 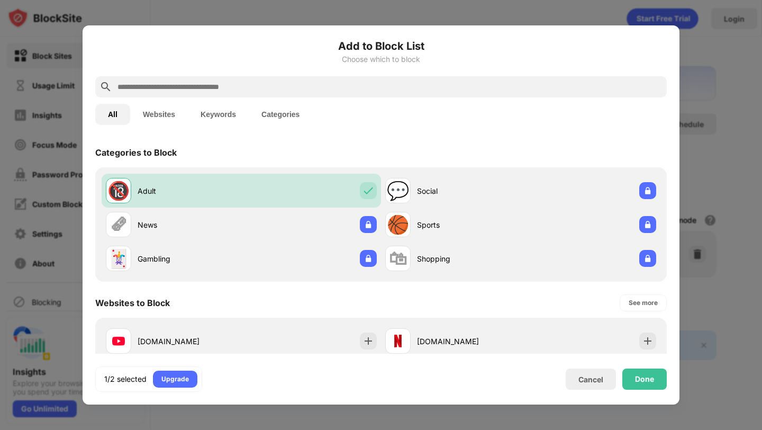 What do you see at coordinates (159, 114) in the screenshot?
I see `button: Websites` at bounding box center [159, 114].